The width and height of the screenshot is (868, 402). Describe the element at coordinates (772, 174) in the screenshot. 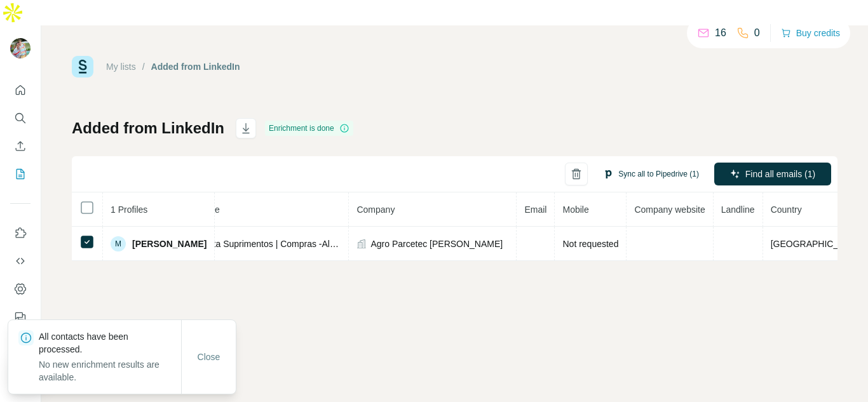

I see `button: Find all emails (1)` at that location.